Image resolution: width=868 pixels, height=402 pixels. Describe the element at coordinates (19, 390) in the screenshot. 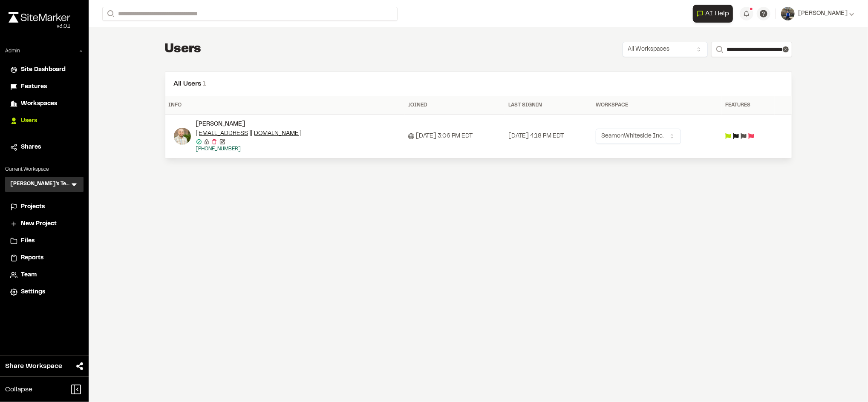

I see `span: Collapse` at that location.